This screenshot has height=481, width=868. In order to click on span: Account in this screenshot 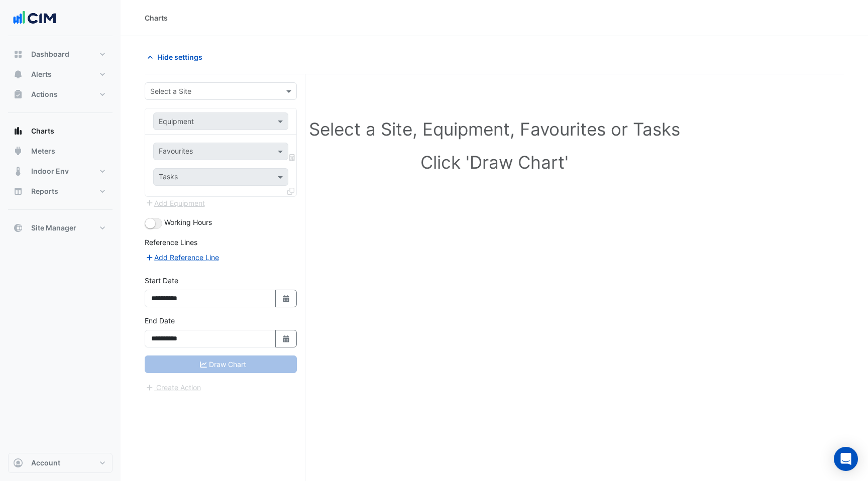, I will do `click(46, 463)`.